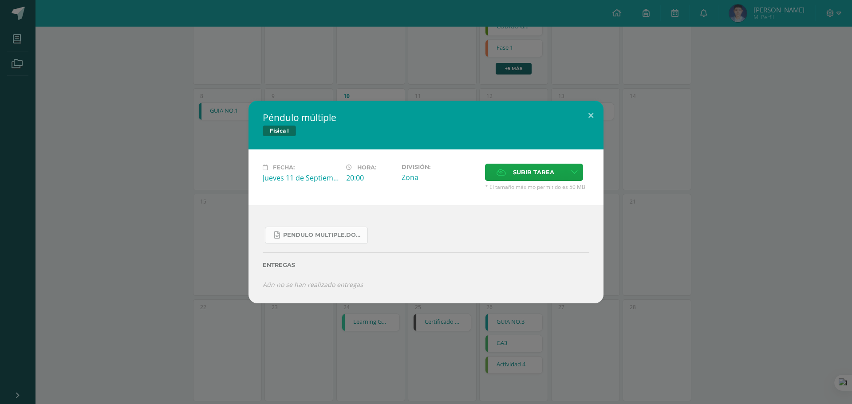  Describe the element at coordinates (323, 235) in the screenshot. I see `span: Pendulo multiple.docx` at that location.